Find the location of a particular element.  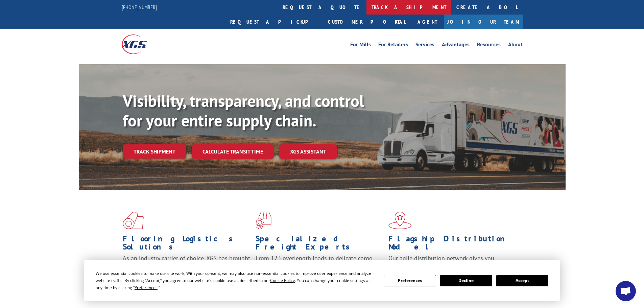

a: About is located at coordinates (515, 46).